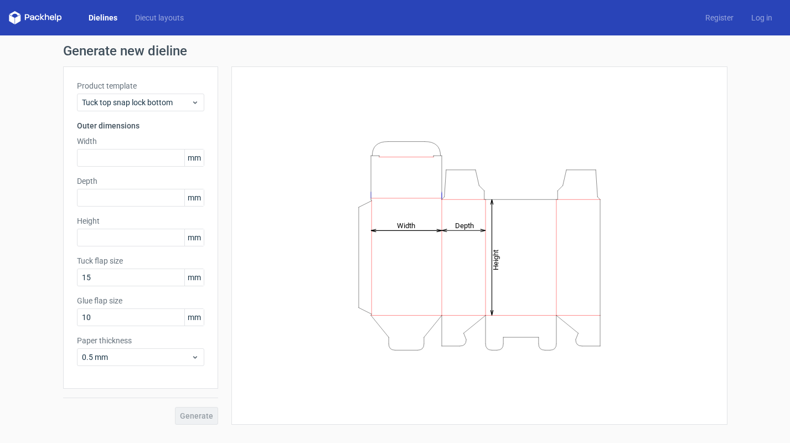  Describe the element at coordinates (141, 126) in the screenshot. I see `h3: Outer dimensions` at that location.